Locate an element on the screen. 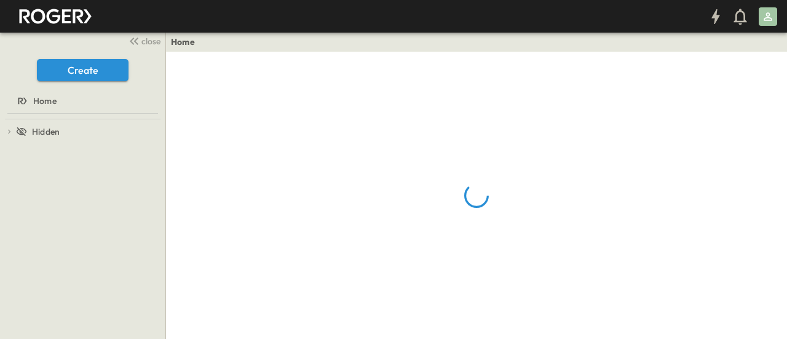 The image size is (787, 339). nav: breadcrumbs is located at coordinates (186, 42).